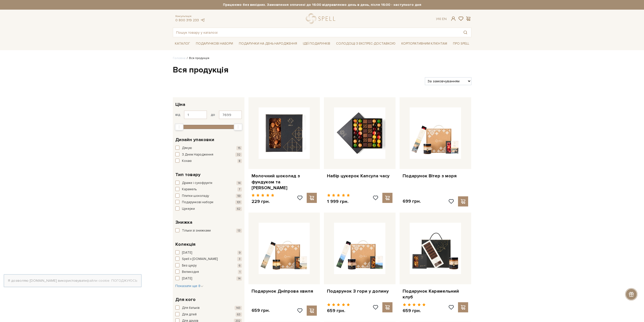  What do you see at coordinates (182, 43) in the screenshot?
I see `a: Каталог` at bounding box center [182, 43].